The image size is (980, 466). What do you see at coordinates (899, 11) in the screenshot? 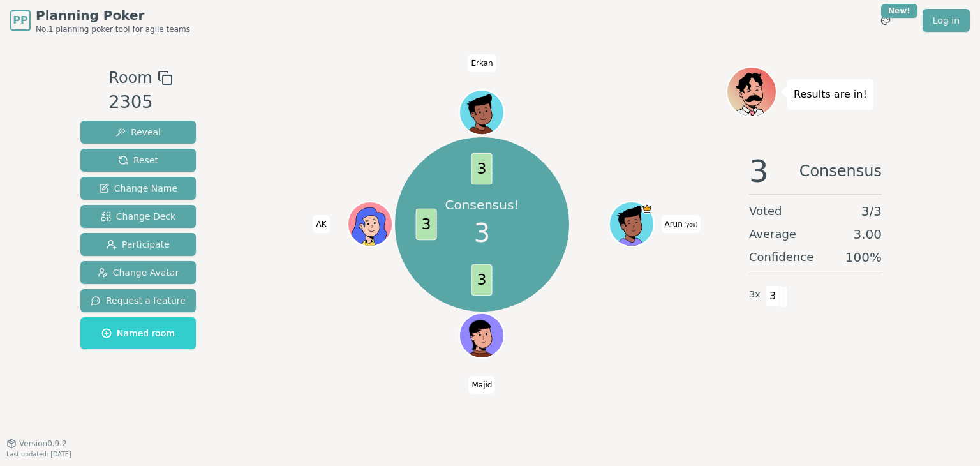
I see `div: New!` at bounding box center [899, 11].